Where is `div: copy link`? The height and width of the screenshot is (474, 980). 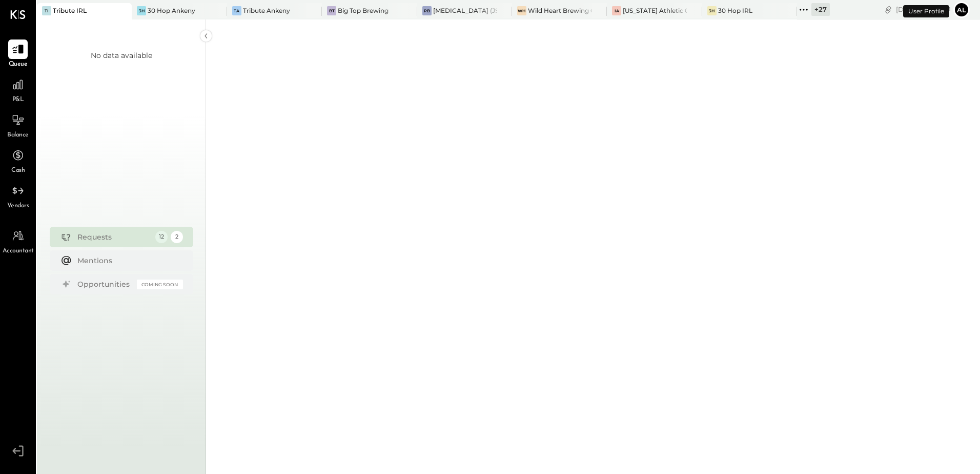
div: copy link is located at coordinates (888, 9).